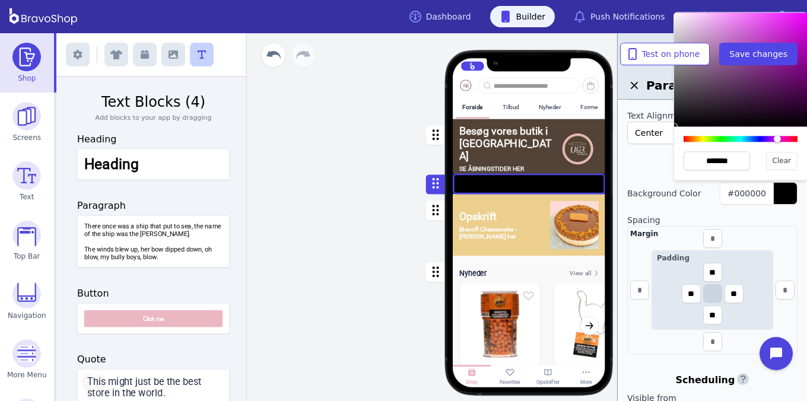  What do you see at coordinates (588, 107) in the screenshot?
I see `div: Forme` at bounding box center [588, 107].